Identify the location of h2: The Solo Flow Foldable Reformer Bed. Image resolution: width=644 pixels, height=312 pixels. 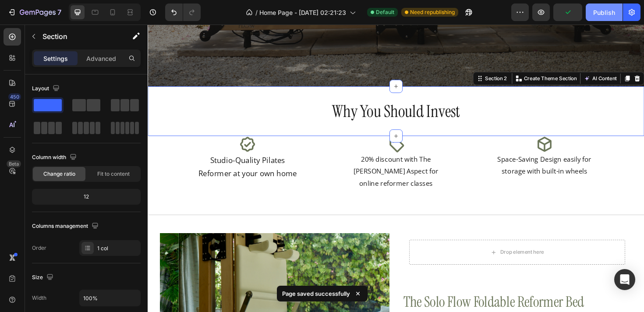
(391, 294).